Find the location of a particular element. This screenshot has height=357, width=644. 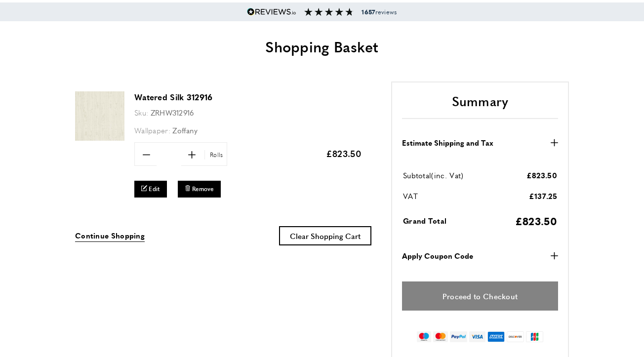

a: Continue Shopping is located at coordinates (110, 236).